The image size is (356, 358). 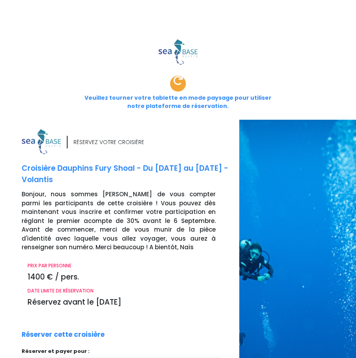 I want to click on p: Réserver cette croisière, so click(x=63, y=335).